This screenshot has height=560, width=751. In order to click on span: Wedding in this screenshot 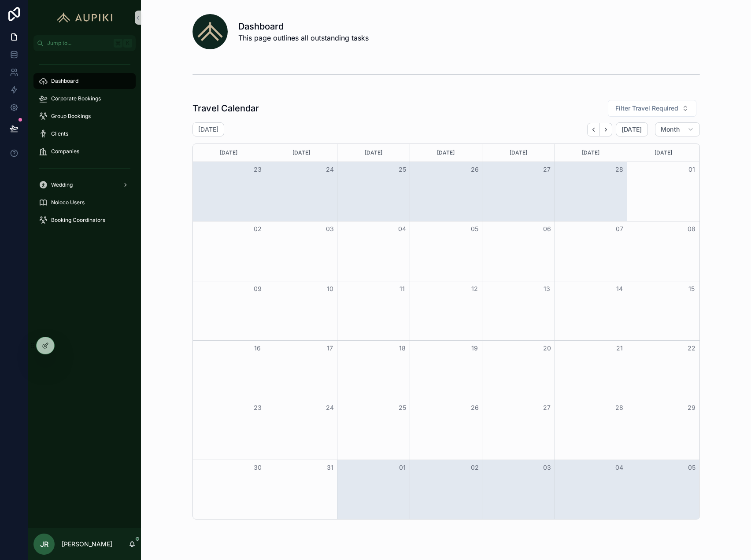, I will do `click(62, 185)`.